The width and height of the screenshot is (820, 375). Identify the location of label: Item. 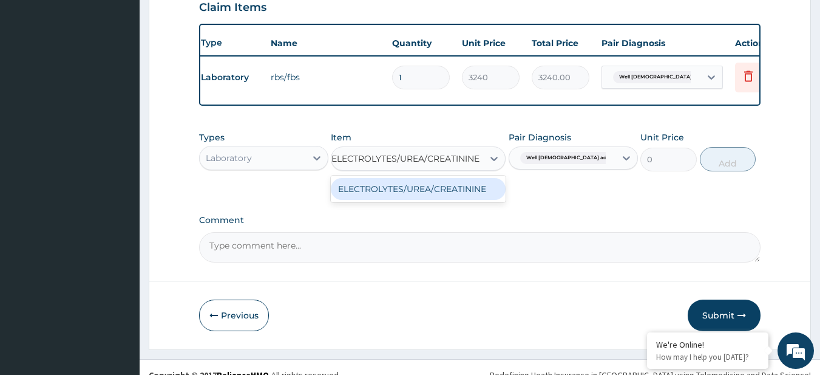
(341, 137).